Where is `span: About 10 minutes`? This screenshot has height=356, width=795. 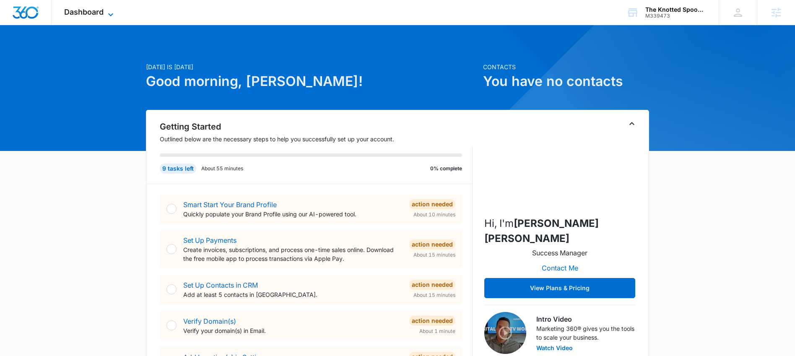
span: About 10 minutes is located at coordinates (435, 215).